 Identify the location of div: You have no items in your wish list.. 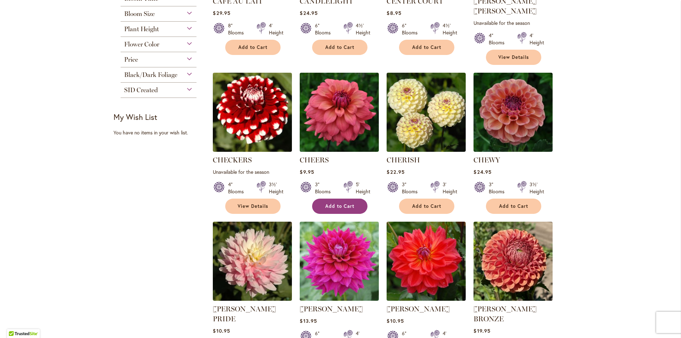
(161, 133).